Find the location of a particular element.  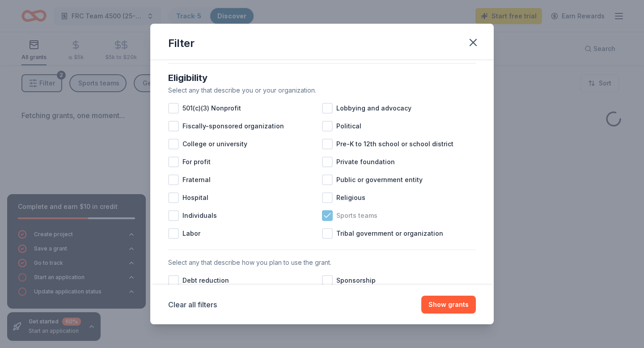

span: Debt reduction is located at coordinates (206, 280).